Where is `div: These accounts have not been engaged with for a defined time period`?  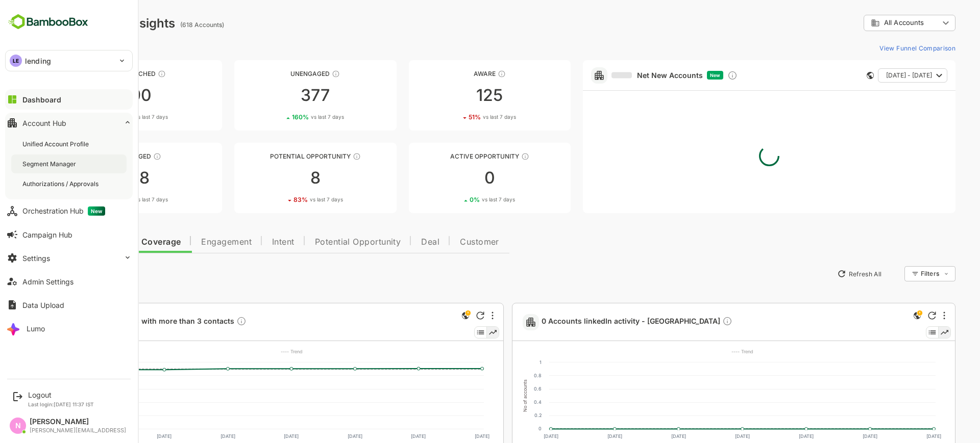
div: These accounts have not been engaged with for a defined time period is located at coordinates (126, 74).